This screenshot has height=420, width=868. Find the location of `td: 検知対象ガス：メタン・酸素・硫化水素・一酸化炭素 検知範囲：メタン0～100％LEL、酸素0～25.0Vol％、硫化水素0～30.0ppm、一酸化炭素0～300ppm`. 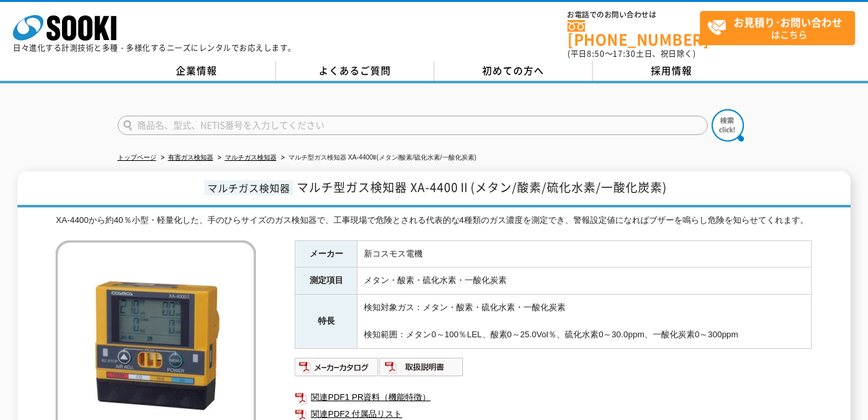

td: 検知対象ガス：メタン・酸素・硫化水素・一酸化炭素 検知範囲：メタン0～100％LEL、酸素0～25.0Vol％、硫化水素0～30.0ppm、一酸化炭素0～300ppm is located at coordinates (584, 320).